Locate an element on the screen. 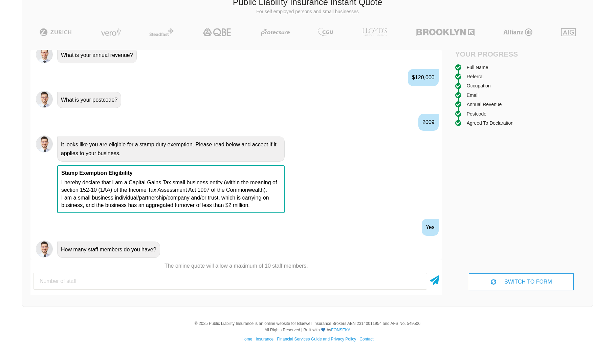 The image size is (615, 352). div: How many staff members do you have? is located at coordinates (109, 250).